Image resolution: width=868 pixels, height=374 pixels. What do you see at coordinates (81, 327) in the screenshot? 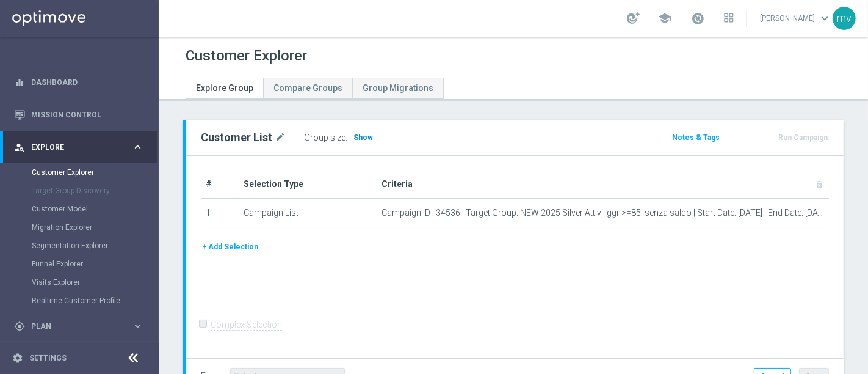
I see `span: Plan` at bounding box center [81, 327].